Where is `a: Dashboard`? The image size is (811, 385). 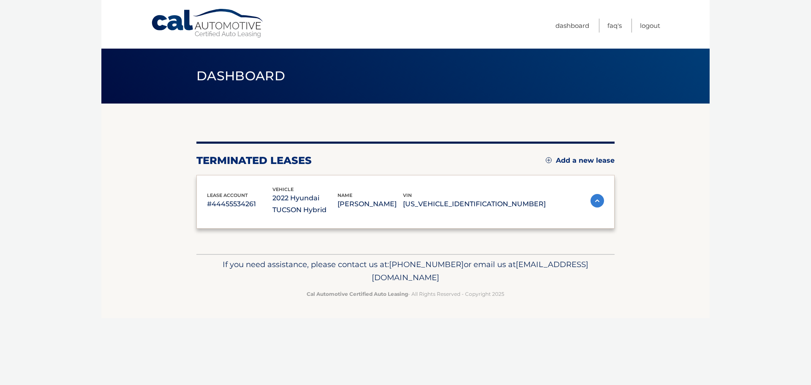
a: Dashboard is located at coordinates (572, 25).